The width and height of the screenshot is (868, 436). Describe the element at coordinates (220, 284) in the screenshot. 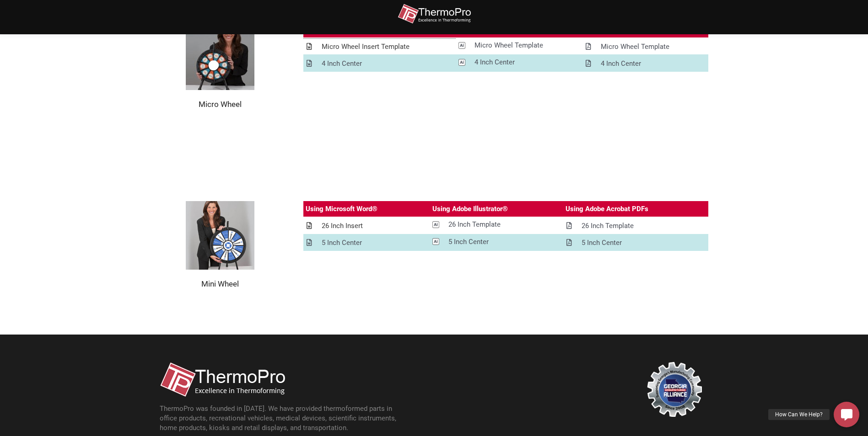

I see `h2: Mini Wheel` at that location.